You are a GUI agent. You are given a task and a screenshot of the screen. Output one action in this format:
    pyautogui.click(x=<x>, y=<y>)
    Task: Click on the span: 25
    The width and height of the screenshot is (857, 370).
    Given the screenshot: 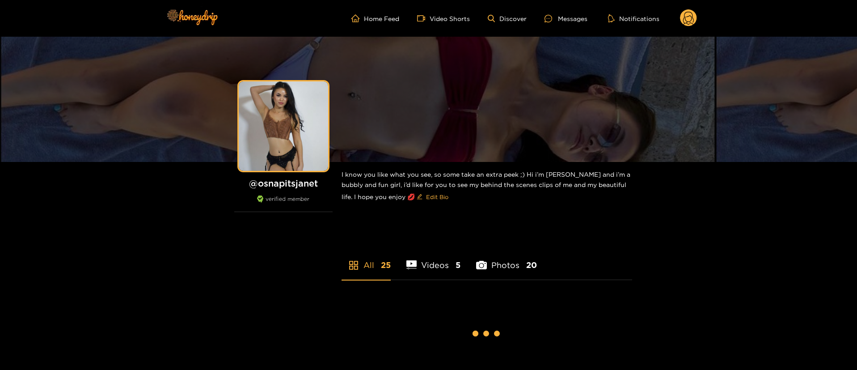 What is the action you would take?
    pyautogui.click(x=386, y=265)
    